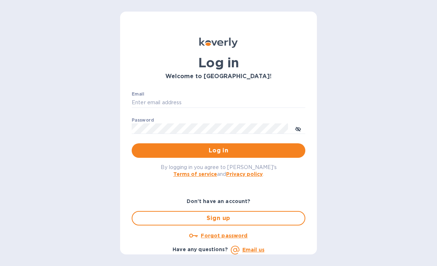  I want to click on h1: Log in, so click(219, 63).